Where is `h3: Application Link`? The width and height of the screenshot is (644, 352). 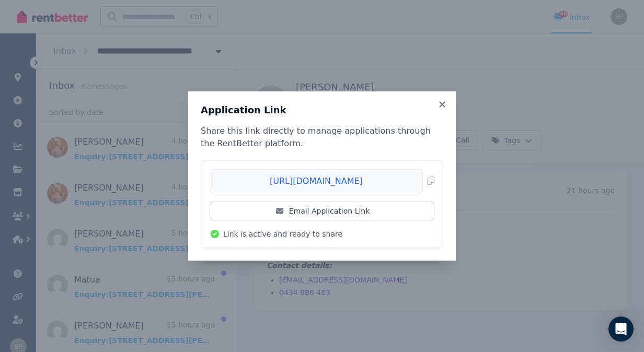
h3: Application Link is located at coordinates (322, 110).